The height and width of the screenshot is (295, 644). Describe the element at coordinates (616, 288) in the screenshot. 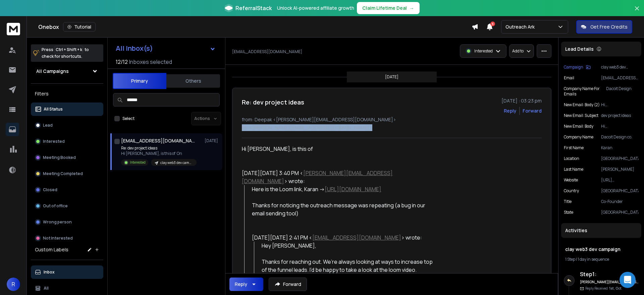

I see `span: 1st, Oct` at that location.